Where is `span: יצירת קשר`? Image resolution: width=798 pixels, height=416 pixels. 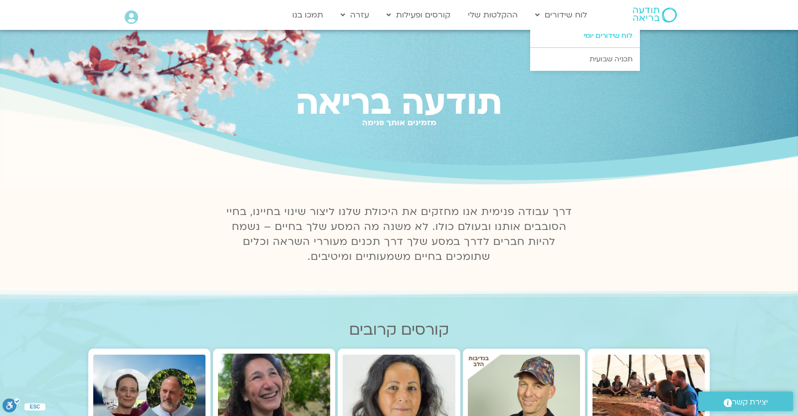
span: יצירת קשר is located at coordinates (750, 402).